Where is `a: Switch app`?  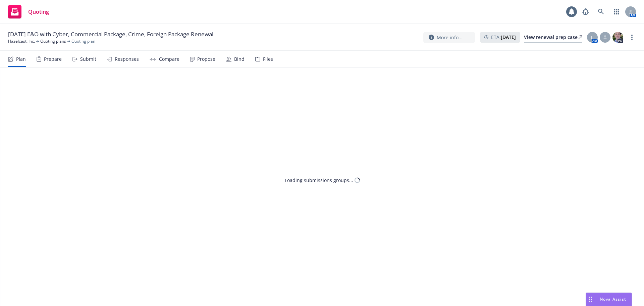
a: Switch app is located at coordinates (616, 11).